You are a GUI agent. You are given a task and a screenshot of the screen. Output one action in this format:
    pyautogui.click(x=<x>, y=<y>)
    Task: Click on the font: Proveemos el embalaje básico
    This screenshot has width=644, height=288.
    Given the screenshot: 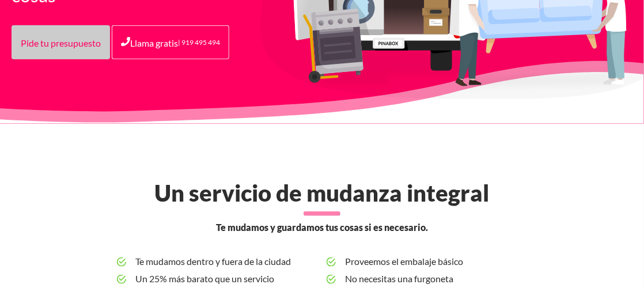 What is the action you would take?
    pyautogui.click(x=404, y=261)
    